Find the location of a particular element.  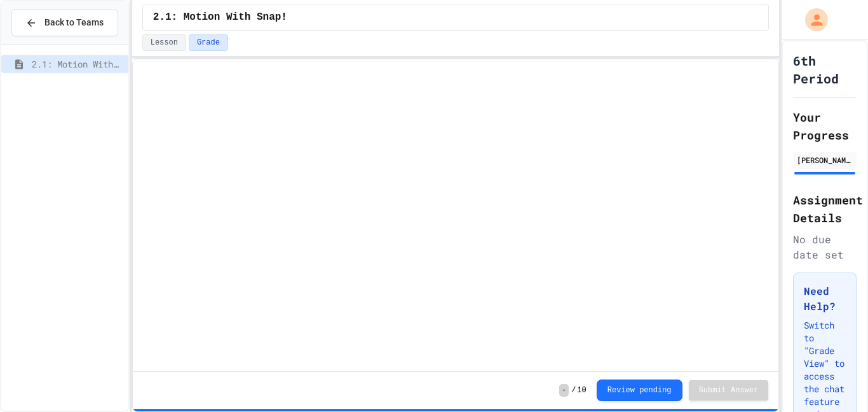

span: 10 is located at coordinates (582, 390).